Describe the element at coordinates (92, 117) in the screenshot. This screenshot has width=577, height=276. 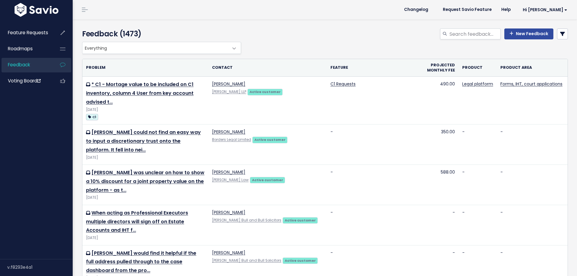
I see `span: C1` at that location.